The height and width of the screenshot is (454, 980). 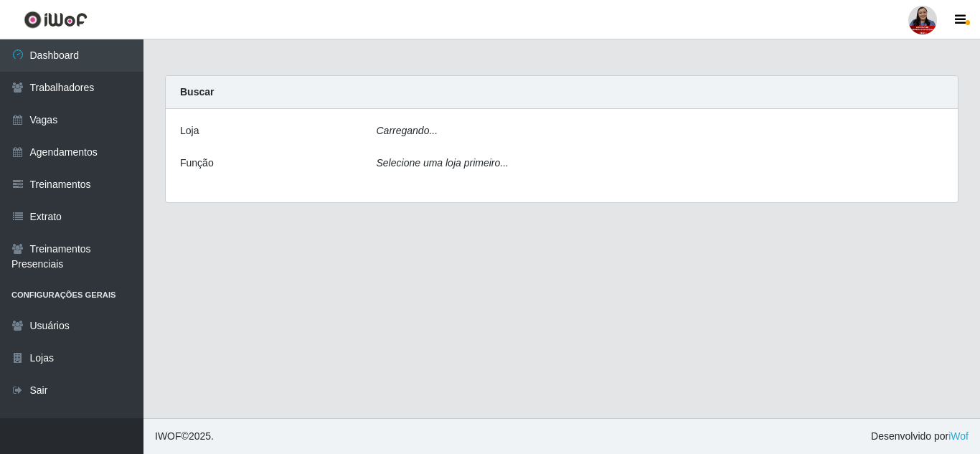 I want to click on span: © 2025 ., so click(x=184, y=436).